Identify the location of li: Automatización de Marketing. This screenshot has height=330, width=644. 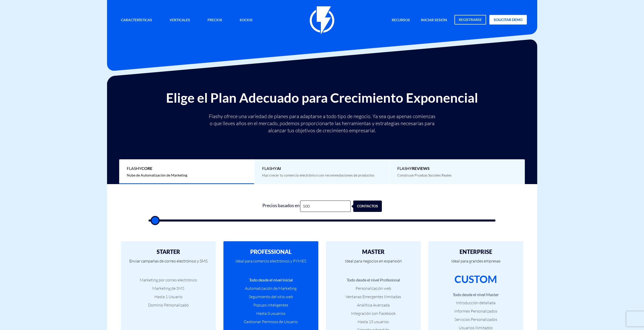
(271, 288).